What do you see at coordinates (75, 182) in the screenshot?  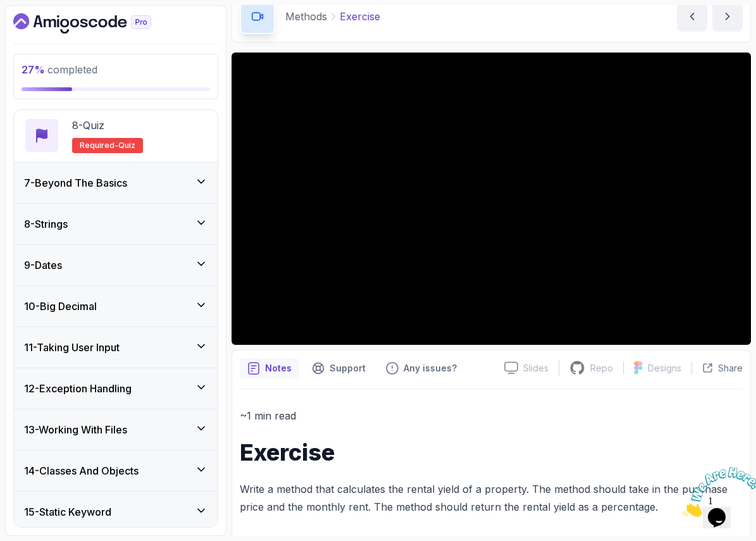 I see `h3: 7 - Beyond The Basics` at bounding box center [75, 182].